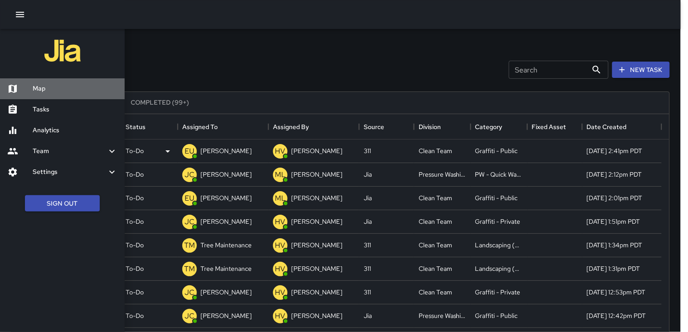 The height and width of the screenshot is (332, 688). What do you see at coordinates (62, 204) in the screenshot?
I see `button: Sign Out` at bounding box center [62, 204].